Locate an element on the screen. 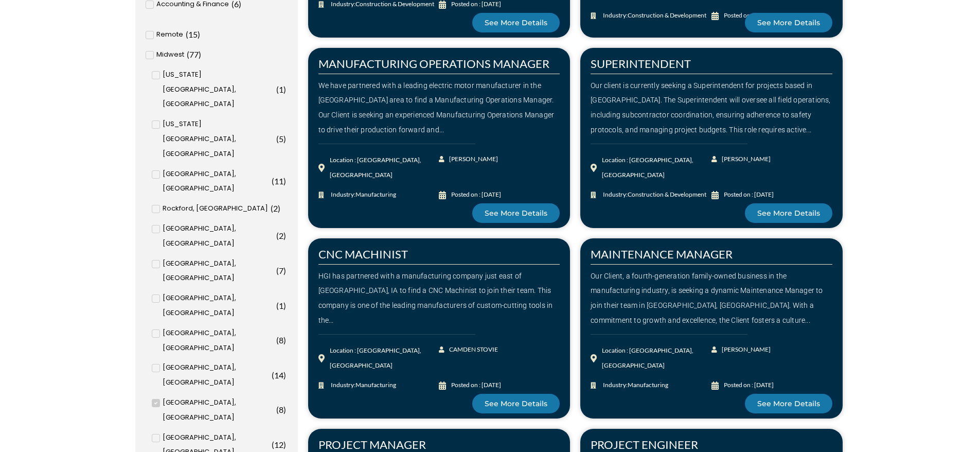 The width and height of the screenshot is (980, 452). span: 11 is located at coordinates (279, 181).